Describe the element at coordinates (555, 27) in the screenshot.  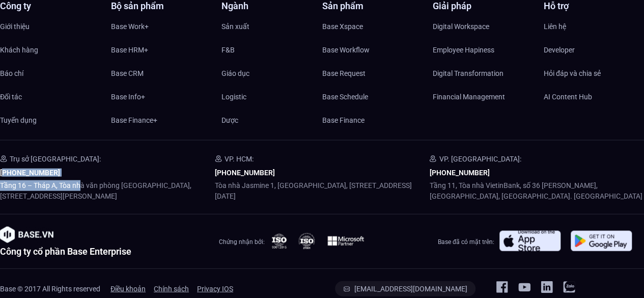
I see `span: Liên hệ` at that location.